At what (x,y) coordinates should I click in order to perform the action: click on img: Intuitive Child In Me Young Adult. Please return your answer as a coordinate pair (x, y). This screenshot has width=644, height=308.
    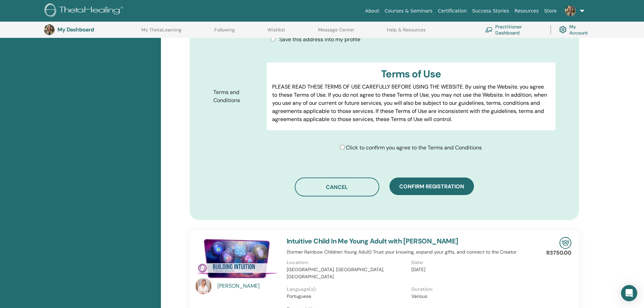
    Looking at the image, I should click on (237, 259).